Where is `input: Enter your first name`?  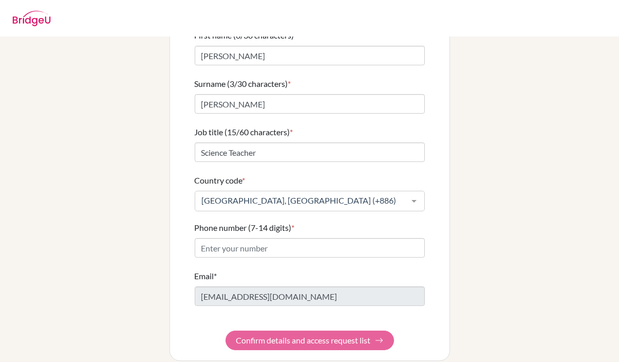
input: Enter your first name is located at coordinates (310, 55).